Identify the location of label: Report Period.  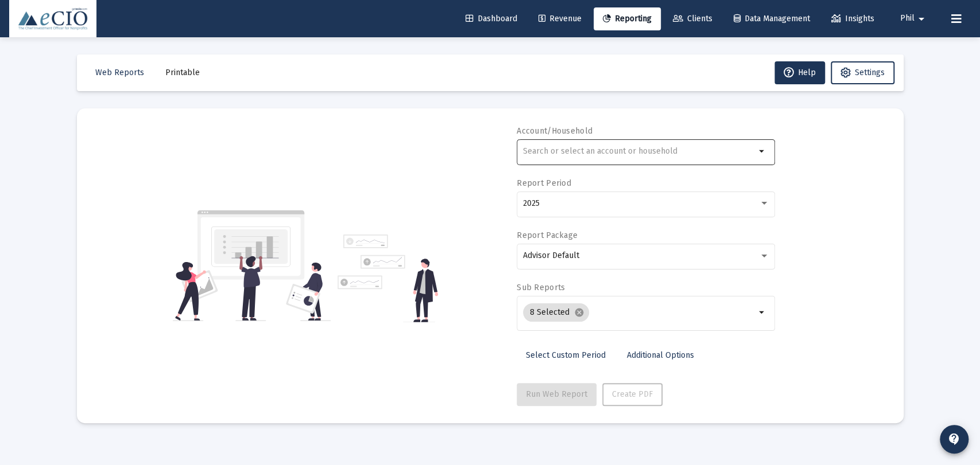
(544, 183).